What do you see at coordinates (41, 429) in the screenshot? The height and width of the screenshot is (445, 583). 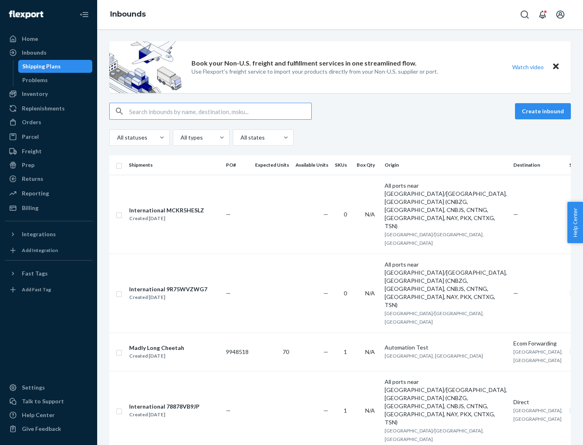 I see `div: Give Feedback` at bounding box center [41, 429].